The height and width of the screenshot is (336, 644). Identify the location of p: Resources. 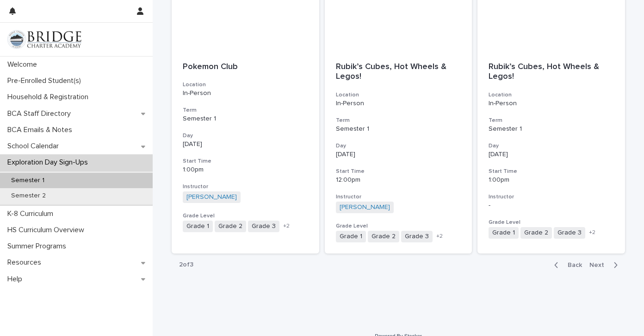
(26, 262).